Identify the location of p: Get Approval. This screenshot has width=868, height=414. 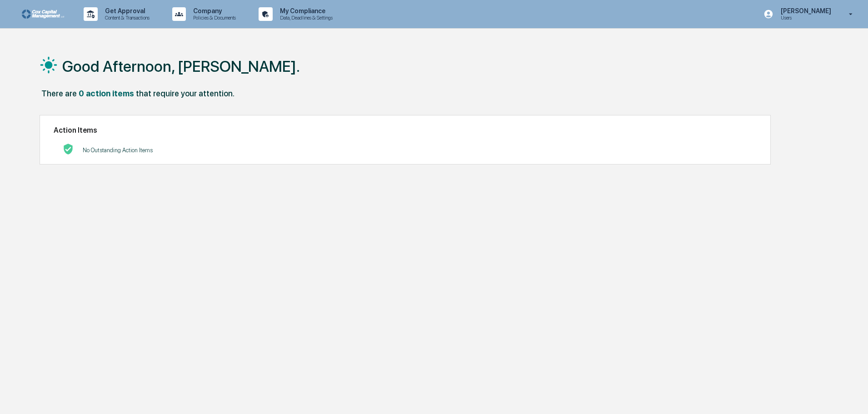
(126, 11).